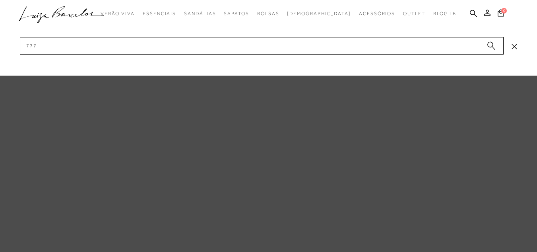 This screenshot has height=252, width=537. Describe the element at coordinates (159, 14) in the screenshot. I see `span: Essenciais` at that location.